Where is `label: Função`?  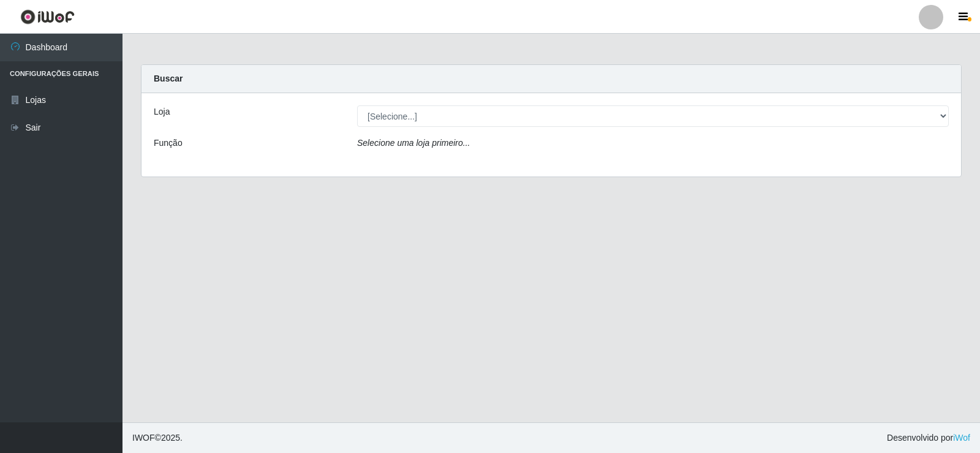
label: Função is located at coordinates (168, 142).